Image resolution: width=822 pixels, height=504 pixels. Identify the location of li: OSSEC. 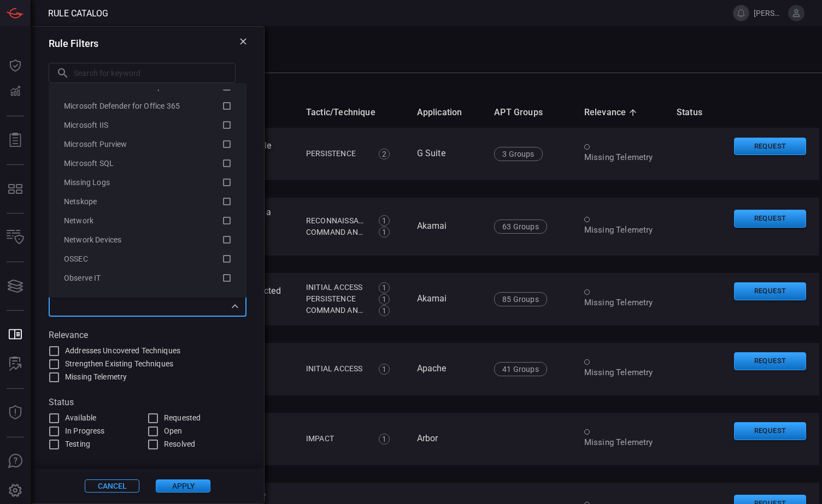
(147, 259).